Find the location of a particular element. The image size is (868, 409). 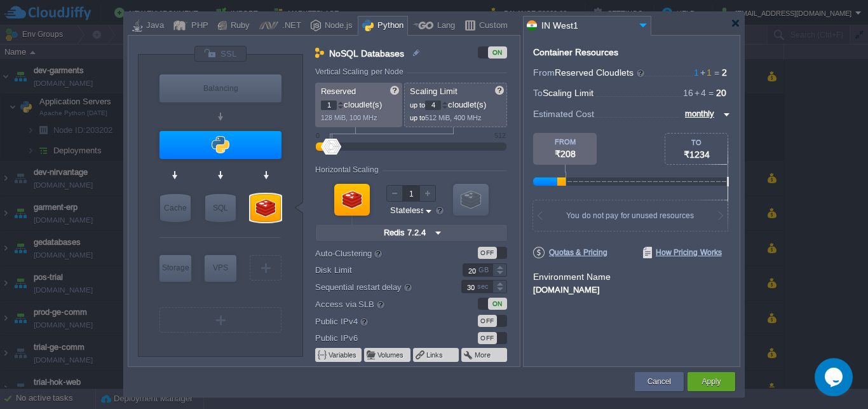

div: .NET is located at coordinates (290, 26).